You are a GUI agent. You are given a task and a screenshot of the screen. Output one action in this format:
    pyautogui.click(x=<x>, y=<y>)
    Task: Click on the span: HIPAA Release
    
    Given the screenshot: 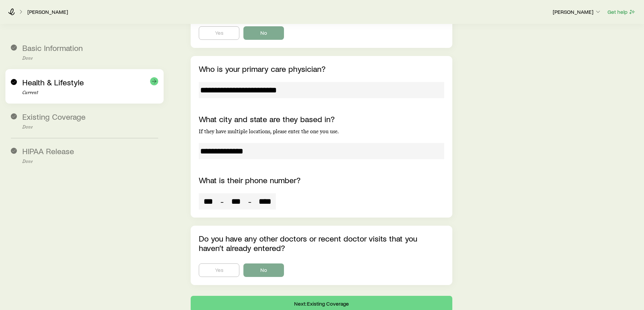 What is the action you would take?
    pyautogui.click(x=48, y=151)
    